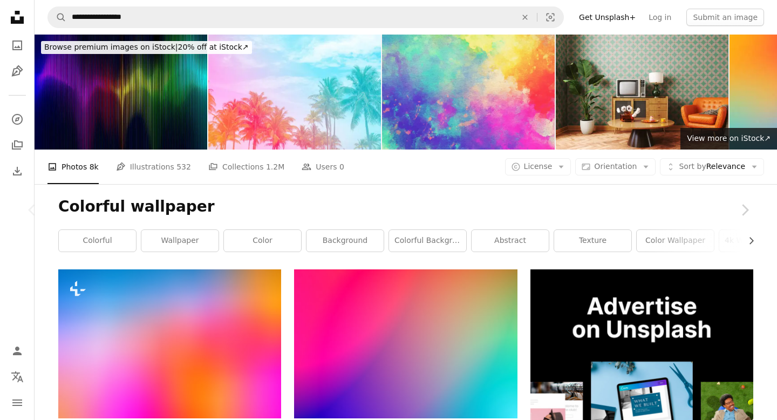  Describe the element at coordinates (17, 403) in the screenshot. I see `button: Menu` at that location.